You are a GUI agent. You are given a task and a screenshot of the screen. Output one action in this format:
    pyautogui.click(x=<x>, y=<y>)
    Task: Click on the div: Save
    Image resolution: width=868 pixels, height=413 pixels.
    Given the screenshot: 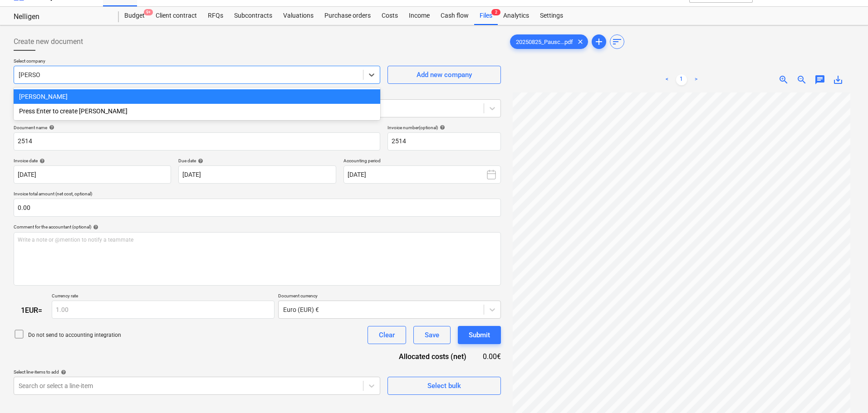 What is the action you would take?
    pyautogui.click(x=432, y=335)
    